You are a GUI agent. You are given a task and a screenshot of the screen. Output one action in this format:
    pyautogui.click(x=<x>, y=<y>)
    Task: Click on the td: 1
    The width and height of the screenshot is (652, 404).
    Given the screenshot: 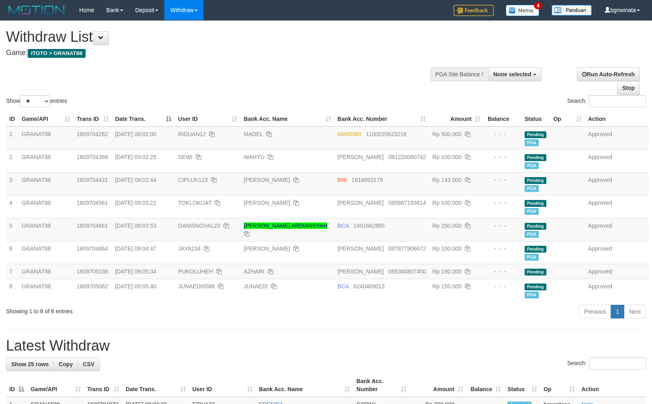 What is the action you would take?
    pyautogui.click(x=12, y=138)
    